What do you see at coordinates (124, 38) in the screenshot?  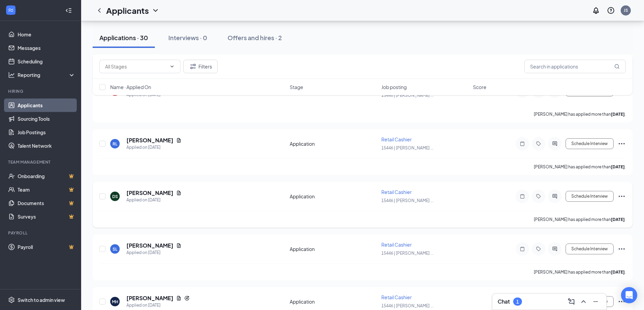 I see `div: Applications · 30` at bounding box center [124, 38].